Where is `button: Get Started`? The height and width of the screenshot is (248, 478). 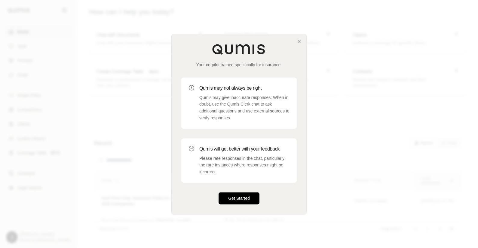 button: Get Started is located at coordinates (239, 199).